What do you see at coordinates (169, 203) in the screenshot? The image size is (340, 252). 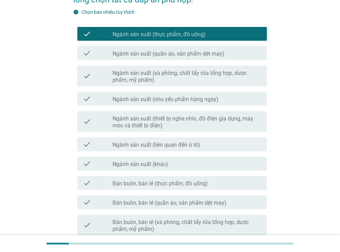 I see `label: Bán buôn, bán lẻ (quần áo, sản phẩm dệt may)` at bounding box center [169, 203].